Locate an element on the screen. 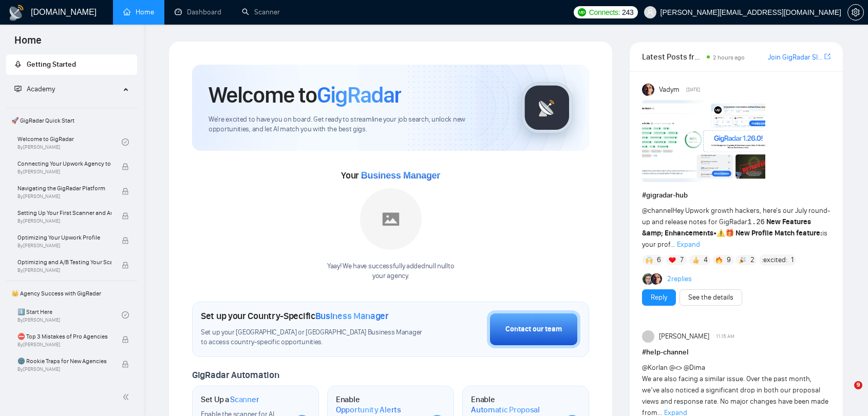 The width and height of the screenshot is (868, 416). h1: Enable is located at coordinates (378, 404).